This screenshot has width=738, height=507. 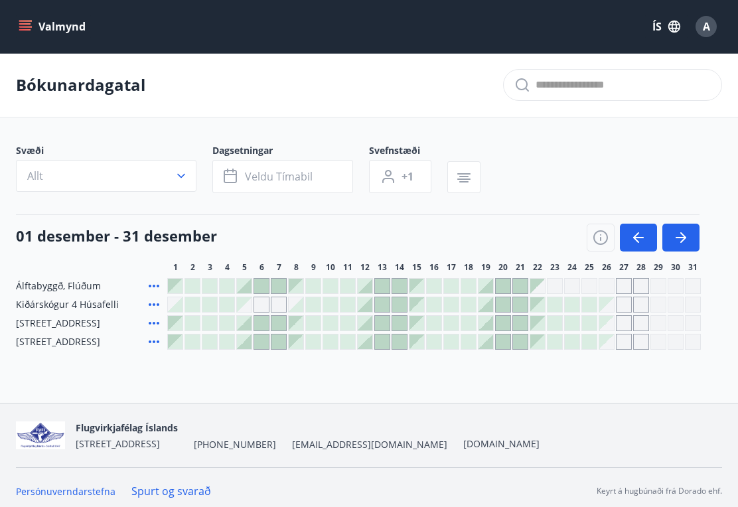 What do you see at coordinates (80, 85) in the screenshot?
I see `p: Bókunardagatal` at bounding box center [80, 85].